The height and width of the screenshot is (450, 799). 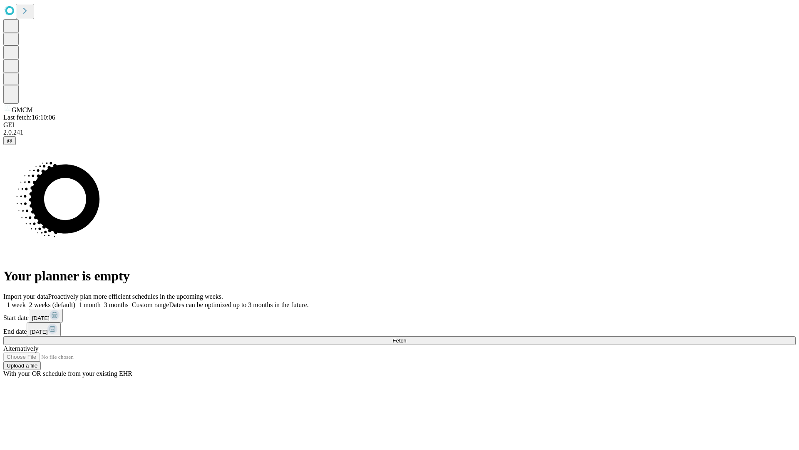 I want to click on span: With your OR schedule from your existing EHR, so click(x=68, y=373).